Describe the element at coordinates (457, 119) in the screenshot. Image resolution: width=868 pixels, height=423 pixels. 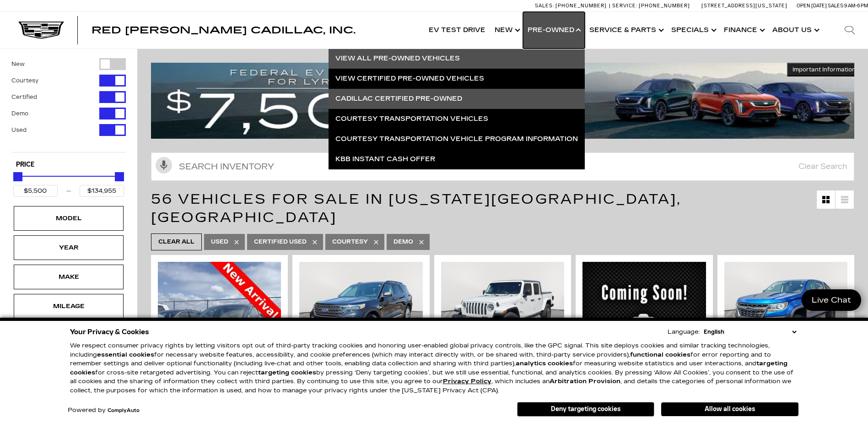
I see `a: Courtesy Transportation Vehicles` at that location.